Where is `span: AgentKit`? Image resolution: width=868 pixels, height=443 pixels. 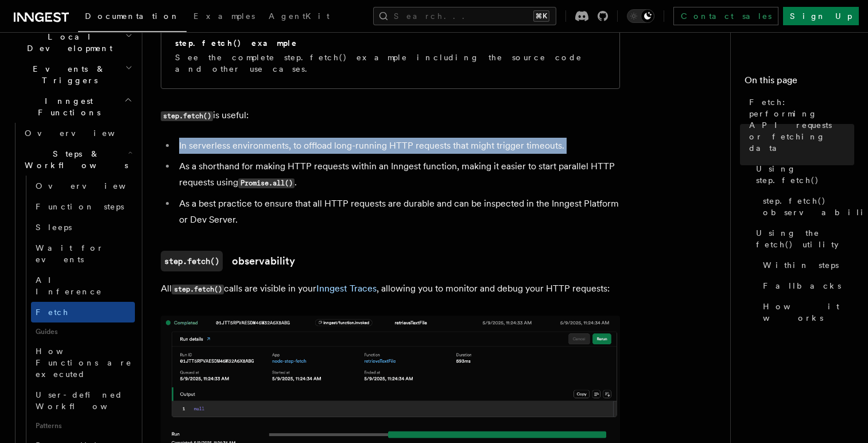 span: AgentKit is located at coordinates (299, 16).